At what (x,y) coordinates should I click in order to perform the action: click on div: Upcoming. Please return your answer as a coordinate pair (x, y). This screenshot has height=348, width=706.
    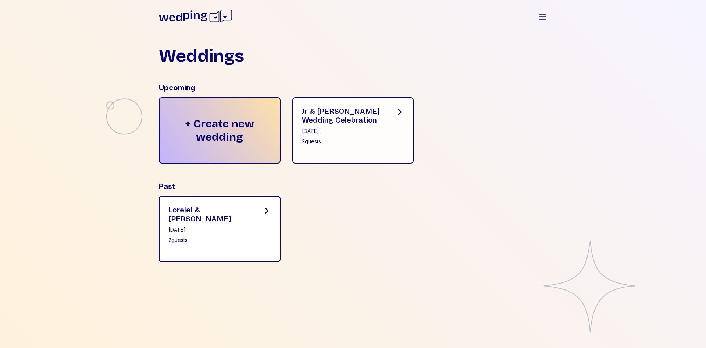
    Looking at the image, I should click on (353, 88).